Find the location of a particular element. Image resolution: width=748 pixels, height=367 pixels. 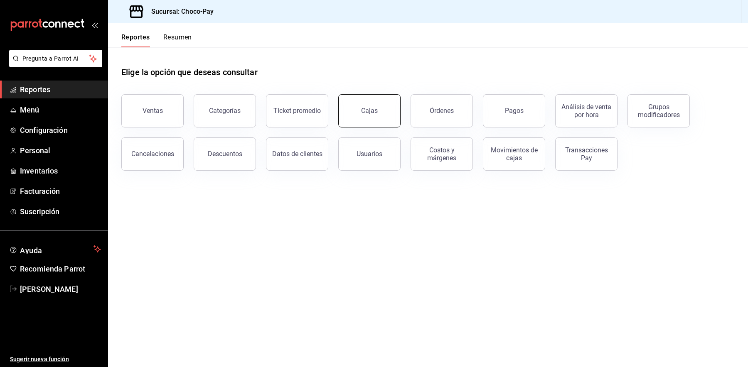

a: Pregunta a Parrot AI is located at coordinates (54, 64).